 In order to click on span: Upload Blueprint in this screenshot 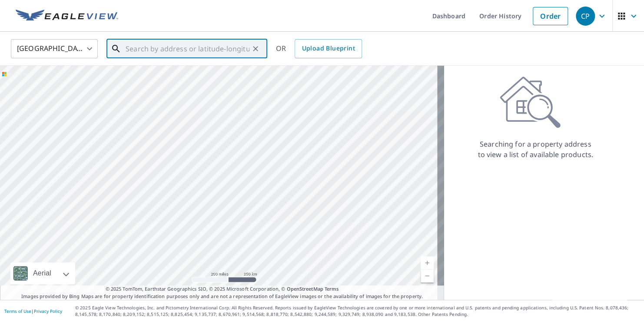, I will do `click(328, 49)`.